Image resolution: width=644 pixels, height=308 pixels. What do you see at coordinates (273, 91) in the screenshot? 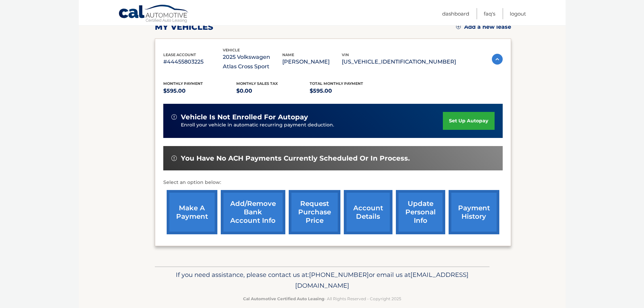
I see `p: $0.00` at bounding box center [273, 91].